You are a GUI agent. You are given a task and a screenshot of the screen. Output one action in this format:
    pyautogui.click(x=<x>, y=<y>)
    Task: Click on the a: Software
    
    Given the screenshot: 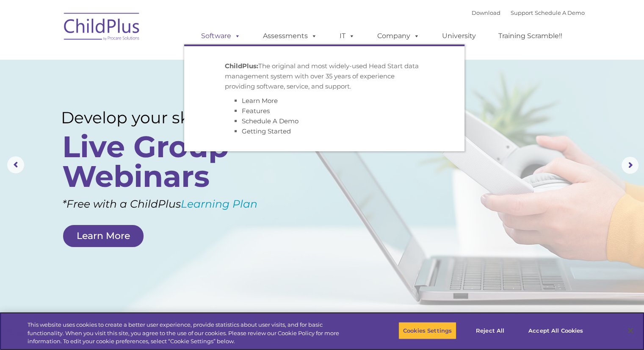 What is the action you would take?
    pyautogui.click(x=221, y=36)
    